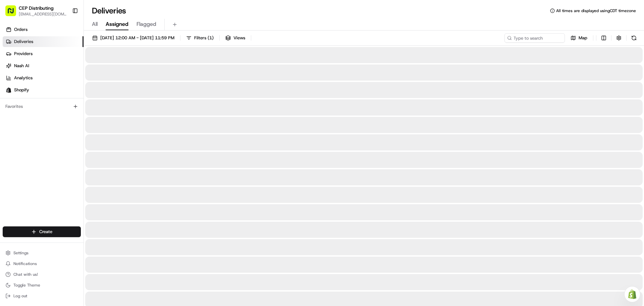 The height and width of the screenshot is (306, 644). I want to click on button: Toggle Theme, so click(41, 285).